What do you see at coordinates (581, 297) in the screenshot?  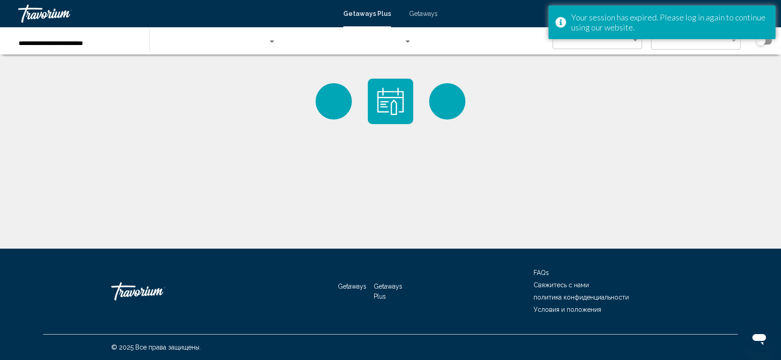 I see `span: политика конфиденциальности` at bounding box center [581, 297].